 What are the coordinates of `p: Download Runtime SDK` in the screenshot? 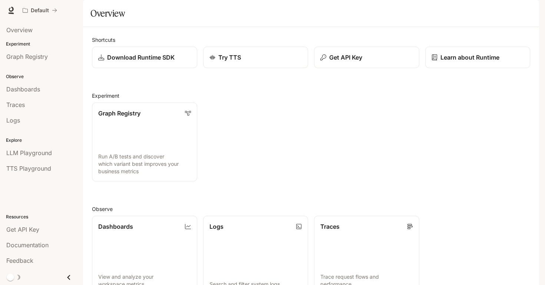 It's located at (141, 57).